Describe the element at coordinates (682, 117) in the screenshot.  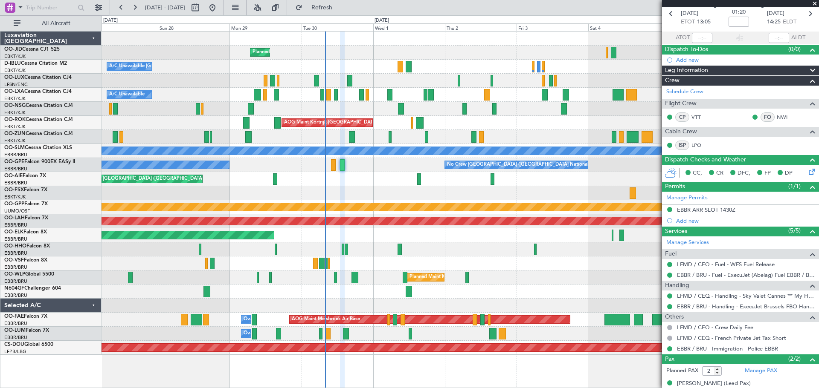
I see `div: CP` at that location.